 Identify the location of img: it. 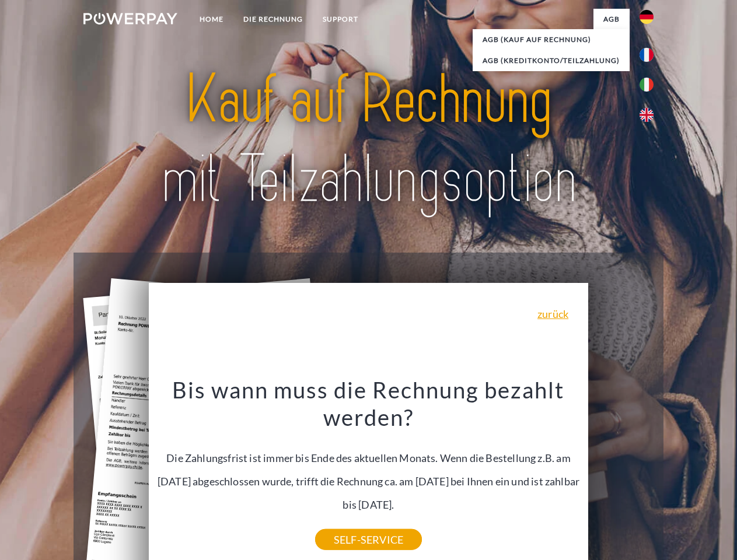
(647, 85).